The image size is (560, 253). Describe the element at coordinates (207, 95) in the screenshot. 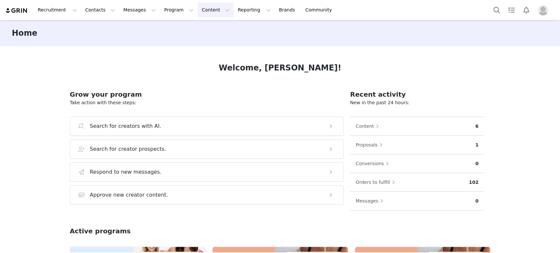

I see `h2: Grow your program` at that location.